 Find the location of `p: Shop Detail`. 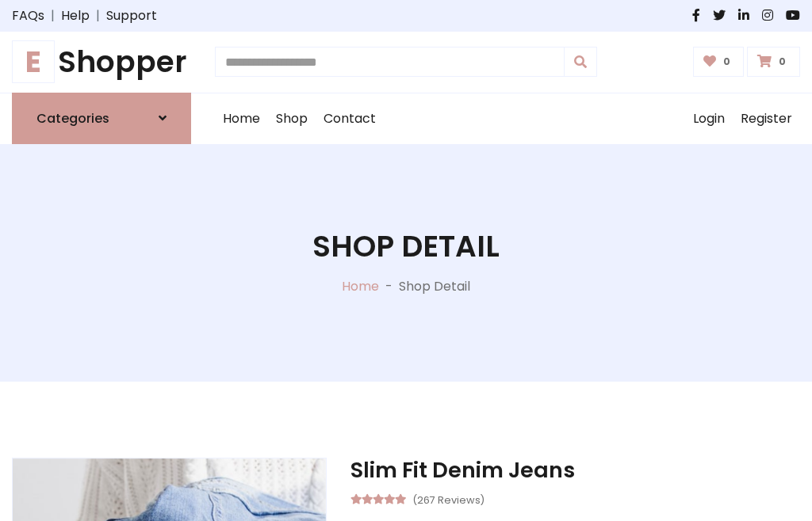

p: Shop Detail is located at coordinates (434, 287).